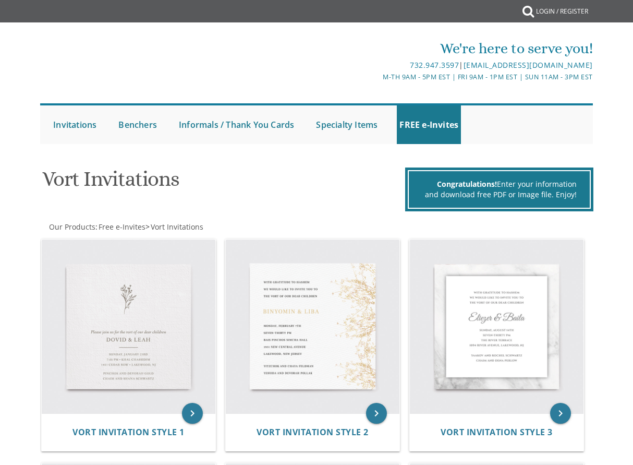 The image size is (633, 465). I want to click on a: FREE e-Invites, so click(429, 125).